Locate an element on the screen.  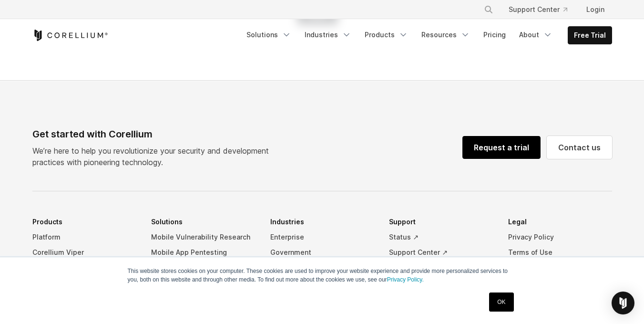
a: Support Center is located at coordinates (537, 9).